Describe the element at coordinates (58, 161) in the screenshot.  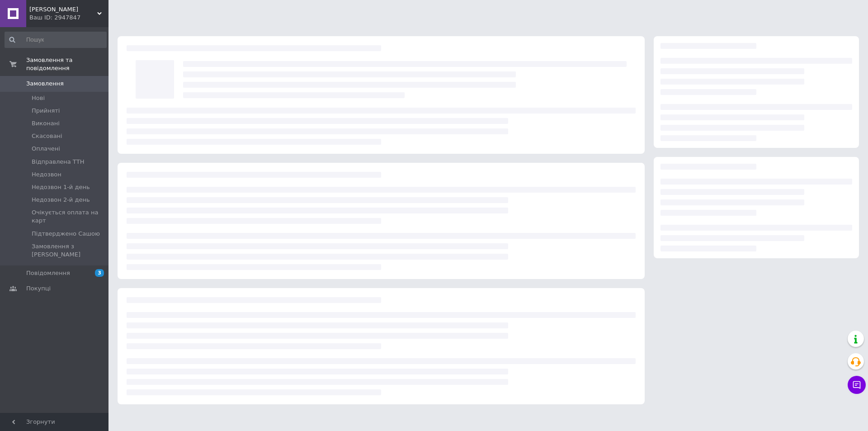
I see `span: Відправлена ТТН` at that location.